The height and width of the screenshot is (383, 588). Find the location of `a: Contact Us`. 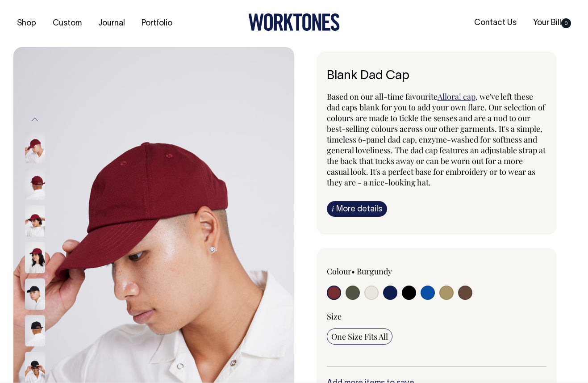

a: Contact Us is located at coordinates (495, 23).